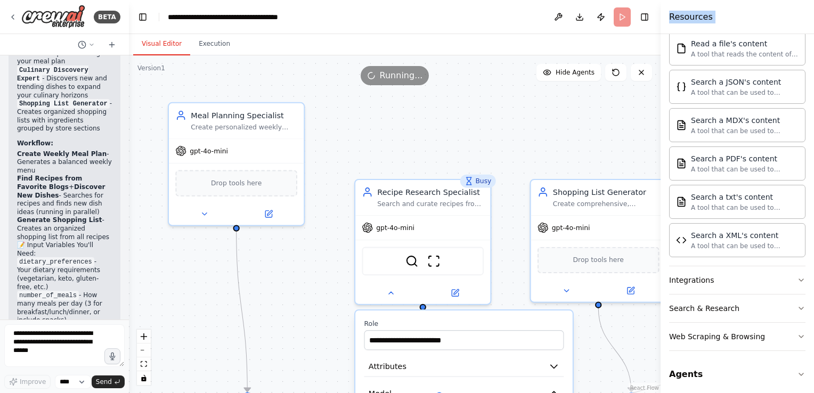 The image size is (814, 393). I want to click on div: Search & Research, so click(704, 308).